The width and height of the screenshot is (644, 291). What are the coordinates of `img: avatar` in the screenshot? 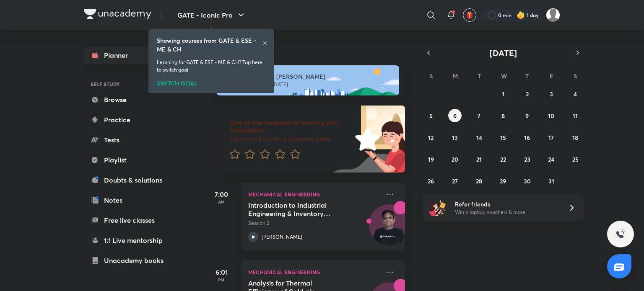 It's located at (469, 15).